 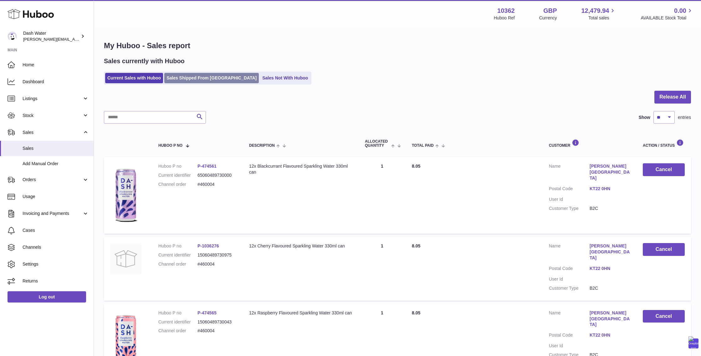 What do you see at coordinates (377, 144) in the screenshot?
I see `span: ALLOCATED Quantity` at bounding box center [377, 144].